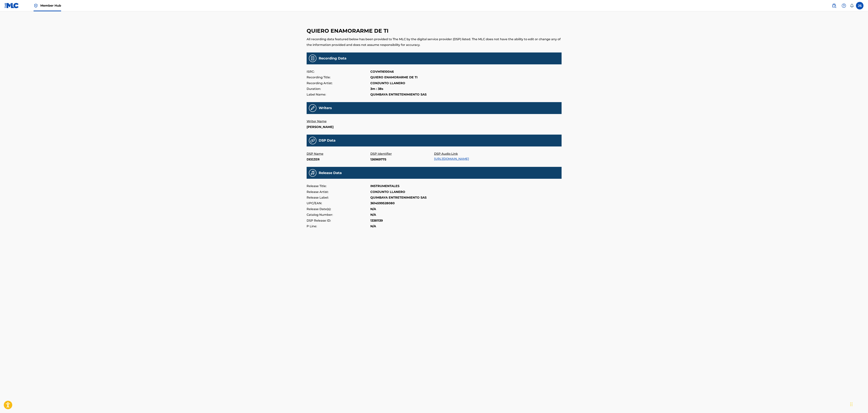  I want to click on div: User Menu, so click(860, 6).